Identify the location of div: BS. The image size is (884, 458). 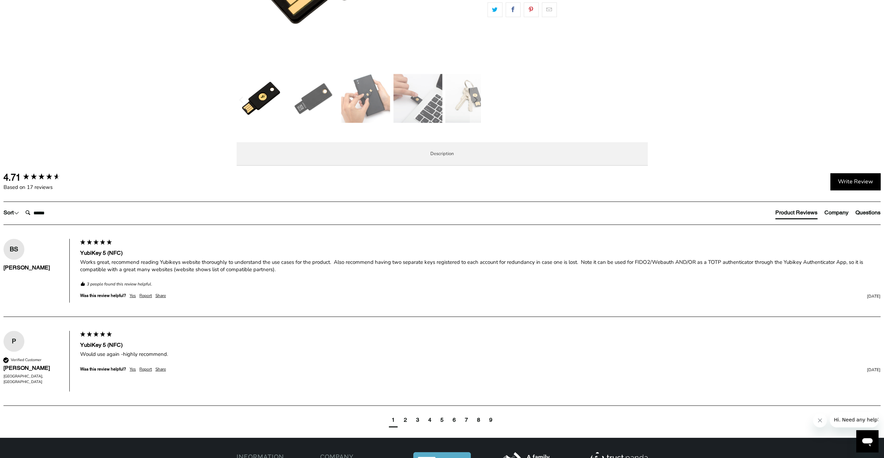
(14, 249).